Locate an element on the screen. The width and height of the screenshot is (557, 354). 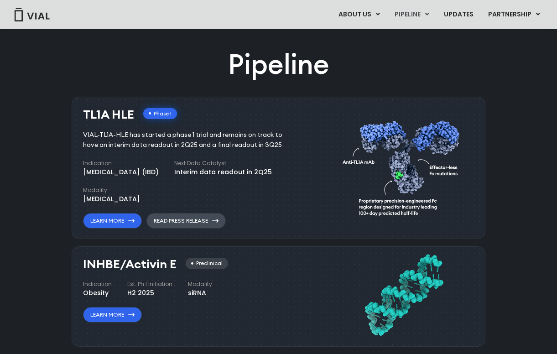
div: Interim data readout in 2Q25 is located at coordinates (223, 172).